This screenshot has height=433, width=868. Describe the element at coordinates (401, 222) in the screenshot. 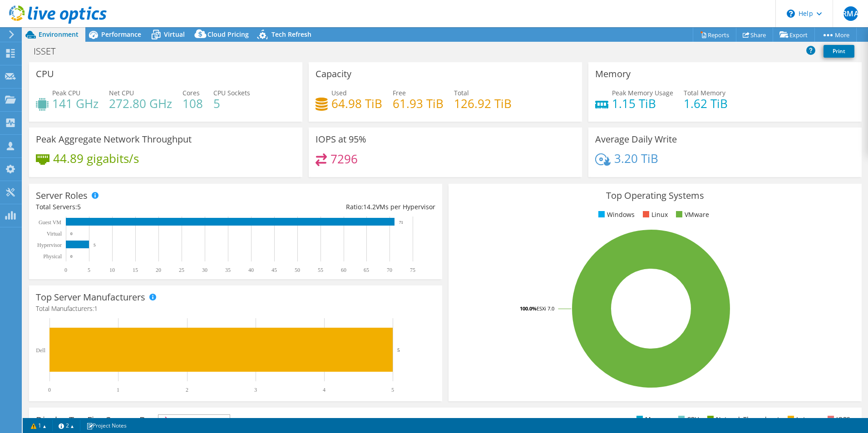

I see `text: 71` at that location.